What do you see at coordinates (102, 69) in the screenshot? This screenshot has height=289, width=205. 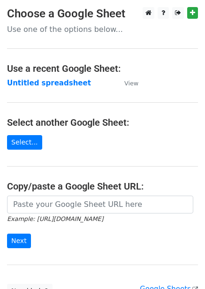 I see `h4: Use a recent Google Sheet:` at bounding box center [102, 69].